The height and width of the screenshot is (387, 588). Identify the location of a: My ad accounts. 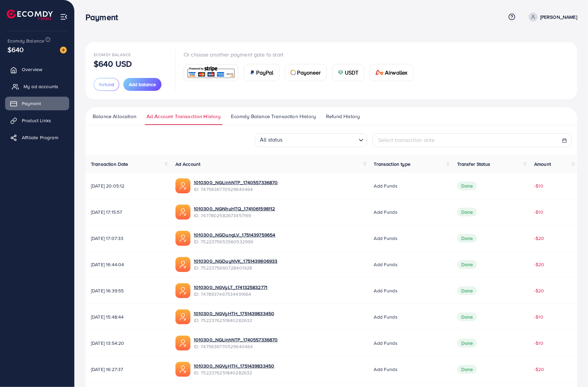
(37, 87).